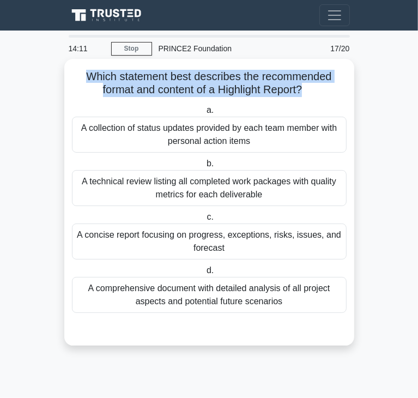 This screenshot has height=398, width=418. I want to click on div: A concise report focusing on progress, exceptions, risks, issues, and forecast, so click(209, 241).